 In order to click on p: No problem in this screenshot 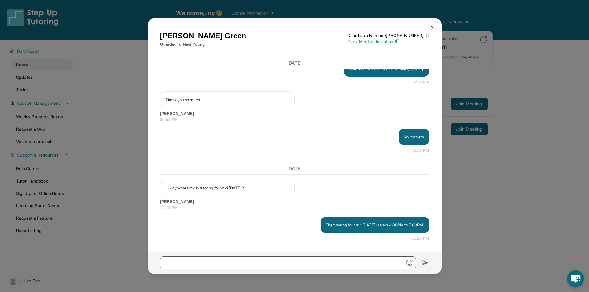, I will do `click(414, 137)`.